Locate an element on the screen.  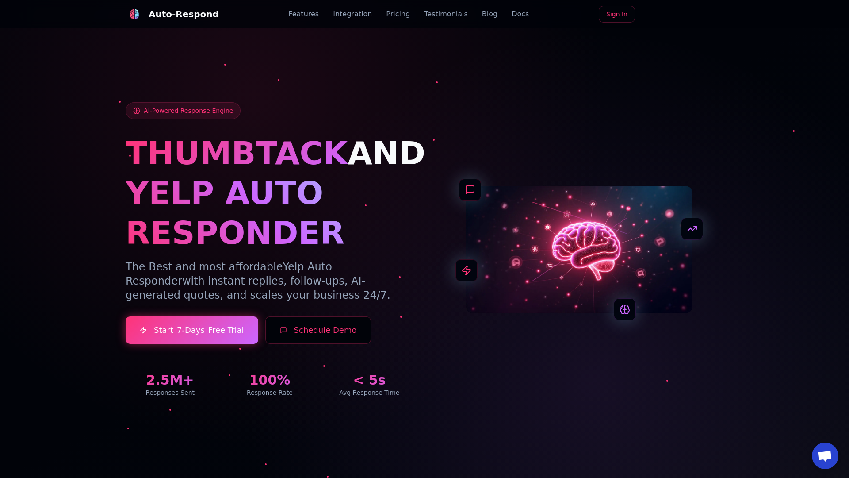
h1: YELP AUTO RESPONDER is located at coordinates (270, 213).